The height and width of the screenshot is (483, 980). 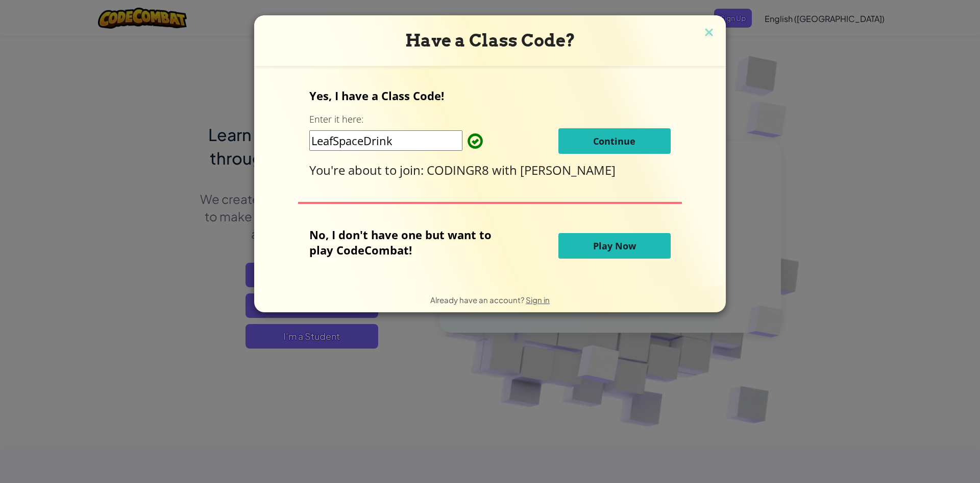 What do you see at coordinates (538, 299) in the screenshot?
I see `span: Sign in` at bounding box center [538, 299].